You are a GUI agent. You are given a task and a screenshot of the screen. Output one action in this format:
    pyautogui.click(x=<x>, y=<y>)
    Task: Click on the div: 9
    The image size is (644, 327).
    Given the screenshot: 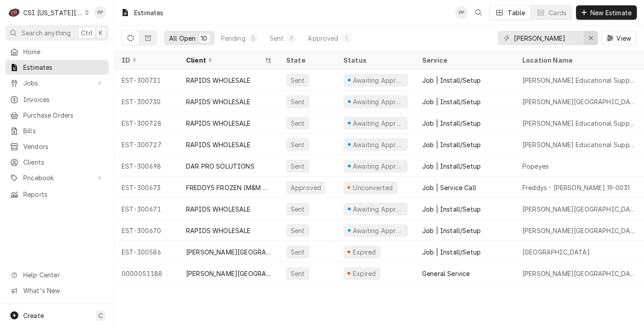 What is the action you would take?
    pyautogui.click(x=291, y=38)
    